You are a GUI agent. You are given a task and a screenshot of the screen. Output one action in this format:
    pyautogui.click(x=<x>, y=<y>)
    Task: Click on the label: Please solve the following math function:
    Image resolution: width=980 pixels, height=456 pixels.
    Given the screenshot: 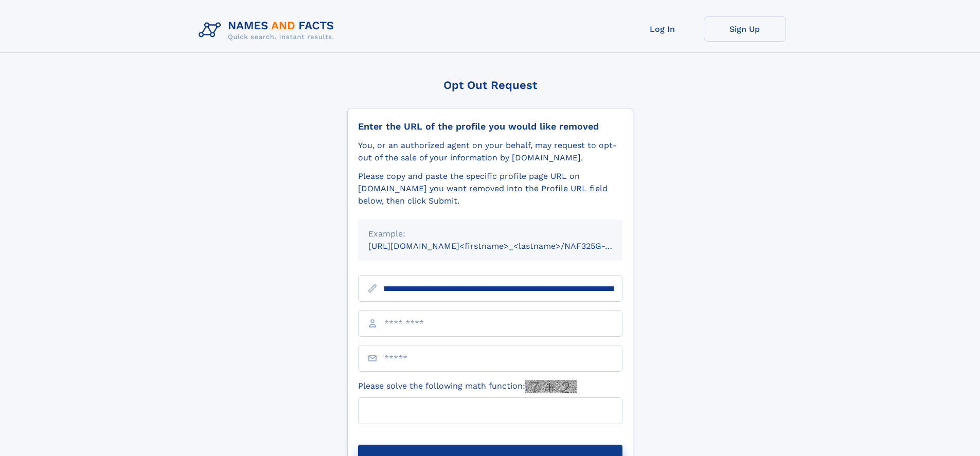 What is the action you would take?
    pyautogui.click(x=467, y=387)
    